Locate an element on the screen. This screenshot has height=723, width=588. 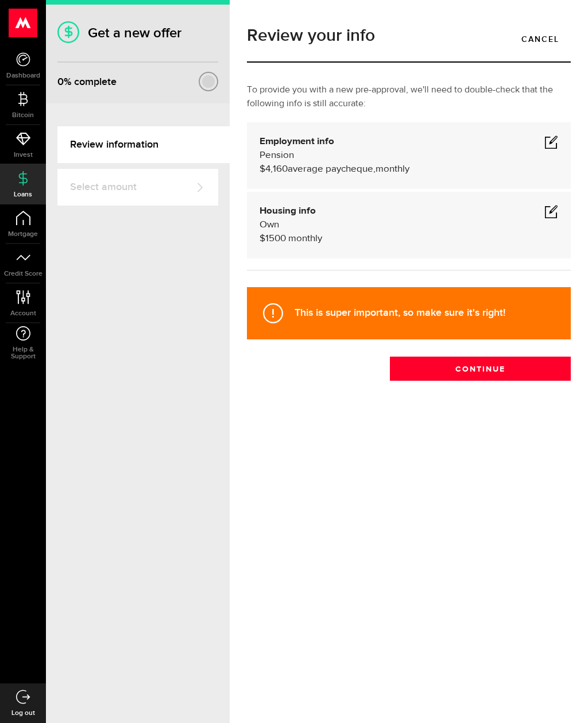
span: 1500 is located at coordinates (276, 239).